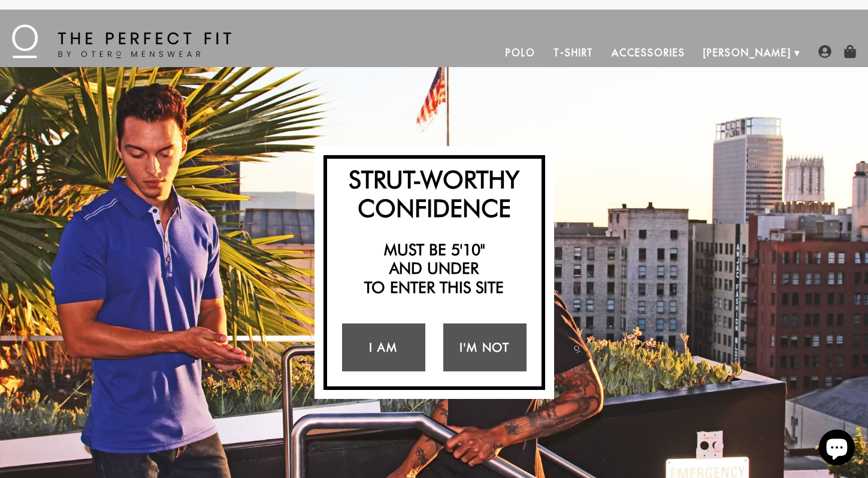  What do you see at coordinates (837, 449) in the screenshot?
I see `inbox-online-store-chat: Shopify online store chat` at bounding box center [837, 449].